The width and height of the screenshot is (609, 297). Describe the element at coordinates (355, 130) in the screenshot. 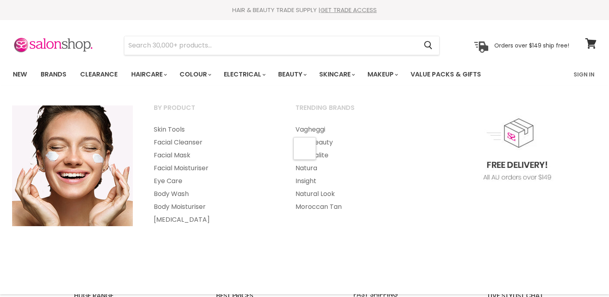

I see `a: Vagheggi` at that location.